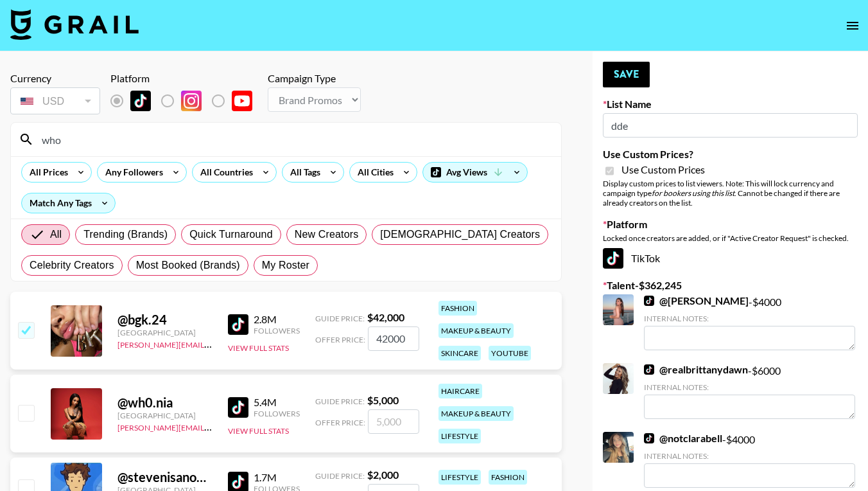  What do you see at coordinates (460, 353) in the screenshot?
I see `div: skincare` at bounding box center [460, 353].